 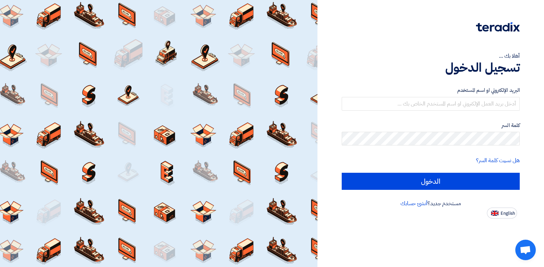 What do you see at coordinates (431, 204) in the screenshot?
I see `div: مستخدم جديد؟` at bounding box center [431, 204].